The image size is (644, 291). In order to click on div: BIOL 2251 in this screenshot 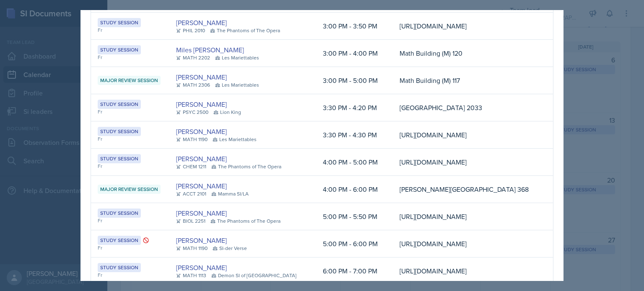, I will do `click(191, 221)`.